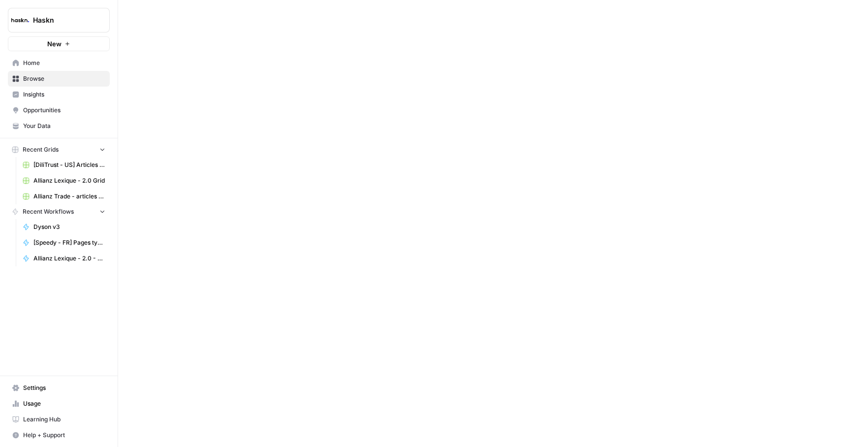  I want to click on span: Usage, so click(64, 404).